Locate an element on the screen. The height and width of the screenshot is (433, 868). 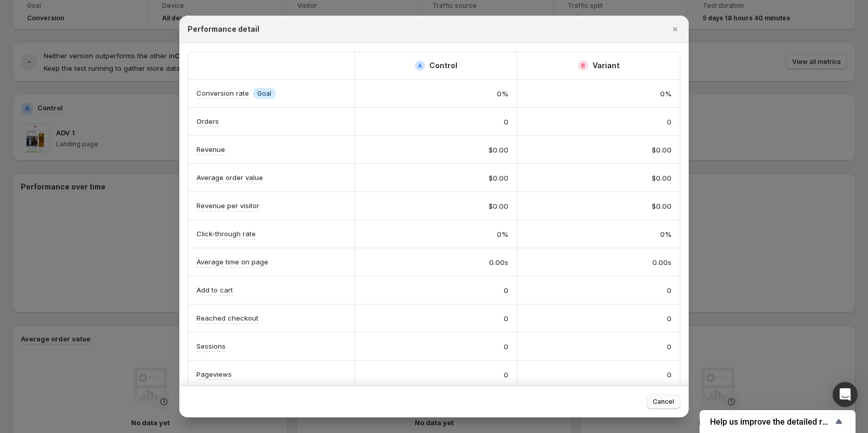
h2: Variant is located at coordinates (606, 66).